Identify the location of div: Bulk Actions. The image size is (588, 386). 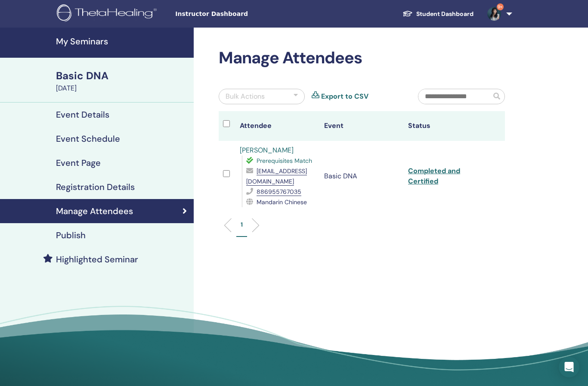
(245, 96).